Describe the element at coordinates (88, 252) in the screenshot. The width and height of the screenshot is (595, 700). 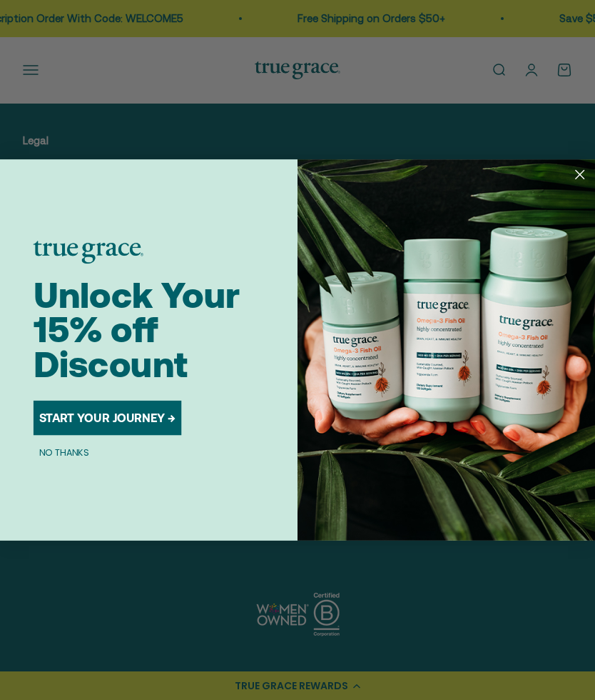
I see `img: logo placeholder` at that location.